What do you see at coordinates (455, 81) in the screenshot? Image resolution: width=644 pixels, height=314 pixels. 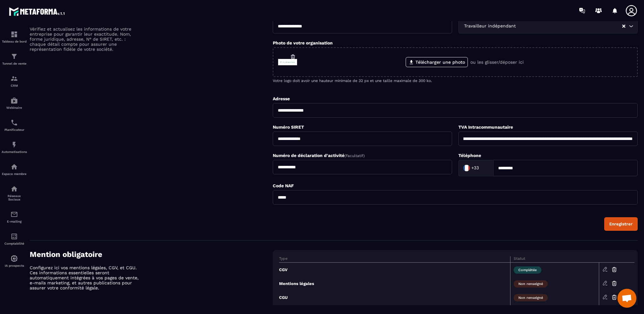 I see `p: Votre logo doit avoir une hauteur minimale de 32 px et une taille maximale de 300 ko.` at bounding box center [455, 81].